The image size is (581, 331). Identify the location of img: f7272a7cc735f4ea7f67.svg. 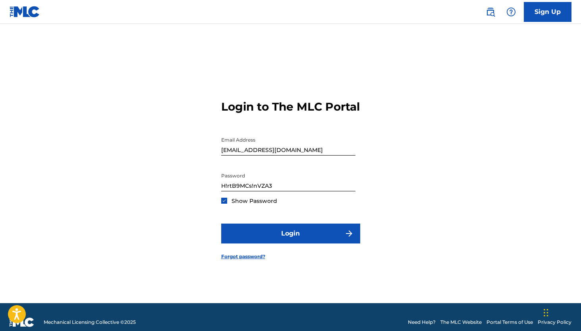
(349, 233).